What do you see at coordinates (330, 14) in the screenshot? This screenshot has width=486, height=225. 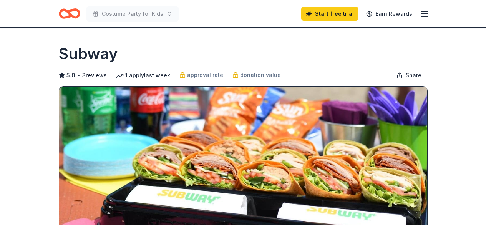 I see `a: Start free trial` at bounding box center [330, 14].